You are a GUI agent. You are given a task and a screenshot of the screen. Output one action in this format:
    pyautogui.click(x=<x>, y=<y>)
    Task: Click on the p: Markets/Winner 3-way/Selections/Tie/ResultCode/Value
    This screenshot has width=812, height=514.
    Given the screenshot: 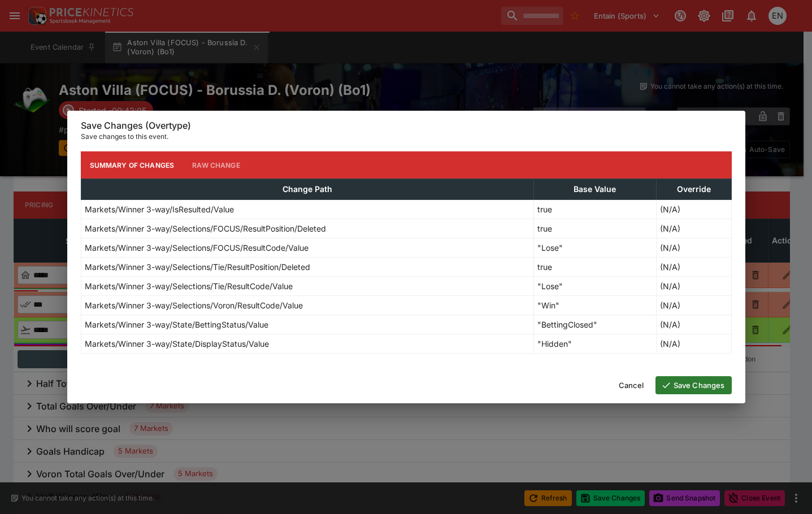 What is the action you would take?
    pyautogui.click(x=189, y=286)
    